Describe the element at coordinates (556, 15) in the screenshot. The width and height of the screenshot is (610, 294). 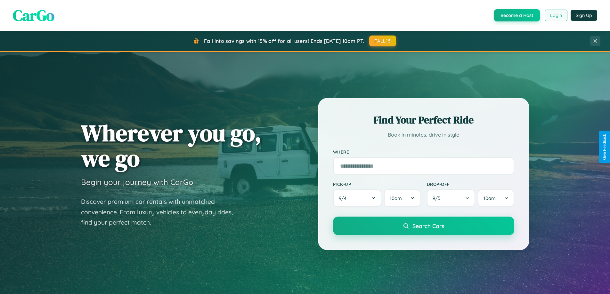
I see `button: Login` at that location.